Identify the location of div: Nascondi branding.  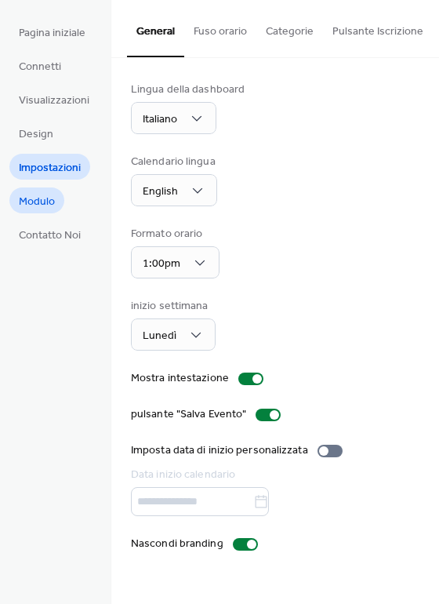
(177, 543).